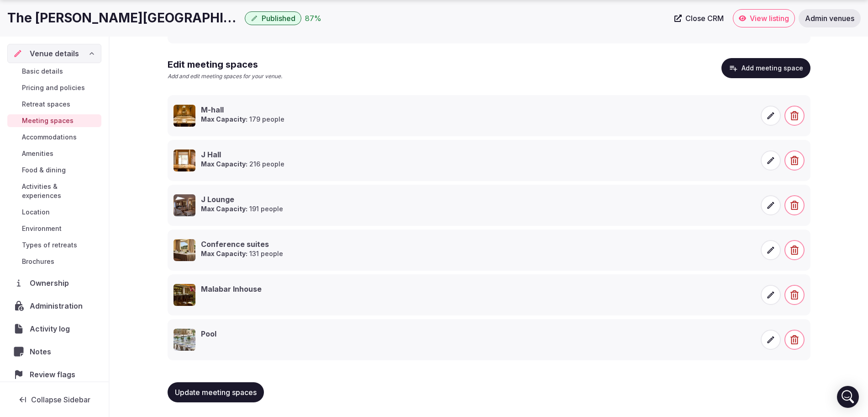 The width and height of the screenshot is (868, 417). I want to click on a: Review flags, so click(55, 374).